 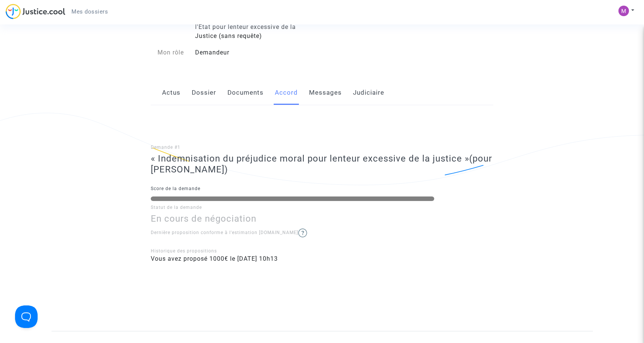 What do you see at coordinates (204, 93) in the screenshot?
I see `a: Dossier` at bounding box center [204, 93].